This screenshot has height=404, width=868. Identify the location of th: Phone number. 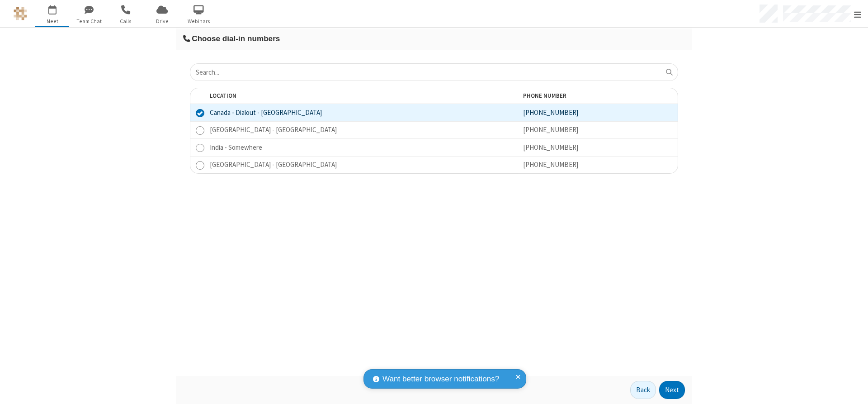
(598, 96).